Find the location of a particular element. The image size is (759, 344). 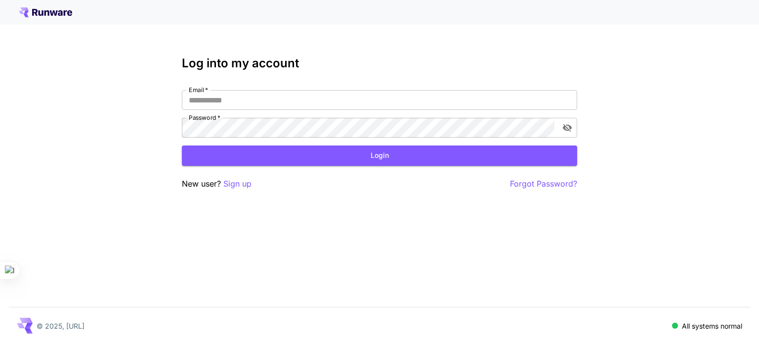

button: Login is located at coordinates (380, 155).